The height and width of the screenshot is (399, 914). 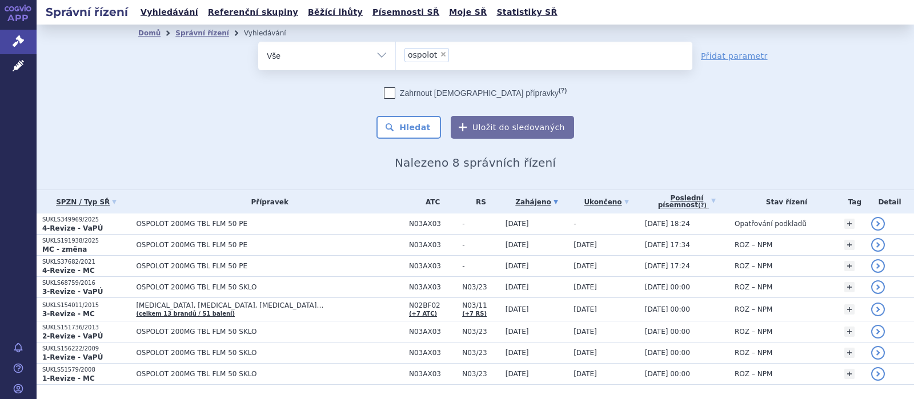 I want to click on p: SUKLS191938/2025, so click(x=86, y=241).